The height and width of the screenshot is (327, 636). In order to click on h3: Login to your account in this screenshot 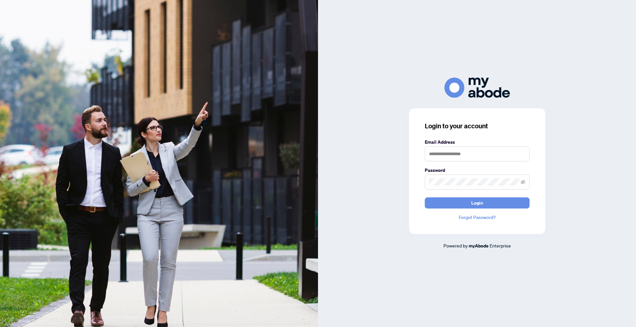, I will do `click(477, 126)`.